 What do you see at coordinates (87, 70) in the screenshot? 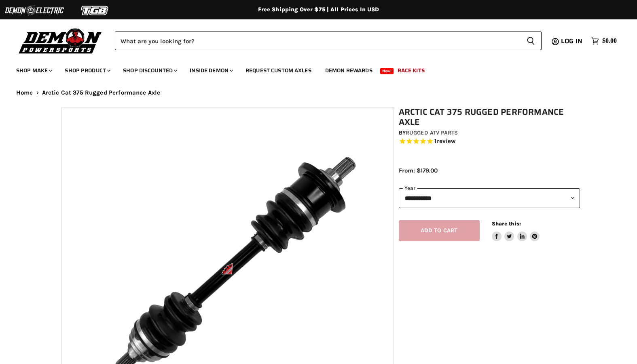
I see `a: Shop Product` at bounding box center [87, 70].